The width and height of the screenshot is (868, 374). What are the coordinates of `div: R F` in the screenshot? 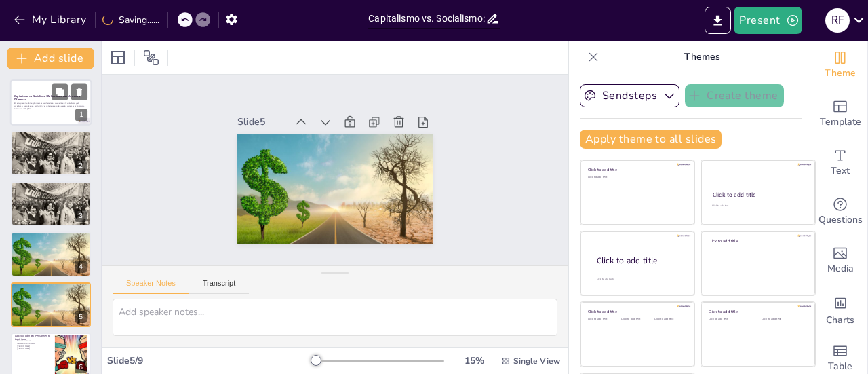 It's located at (837, 20).